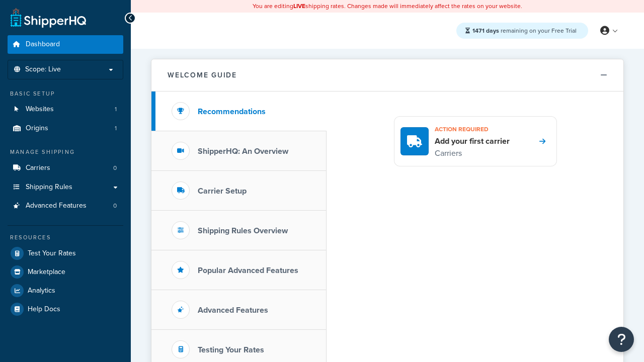  I want to click on span: Dashboard, so click(43, 44).